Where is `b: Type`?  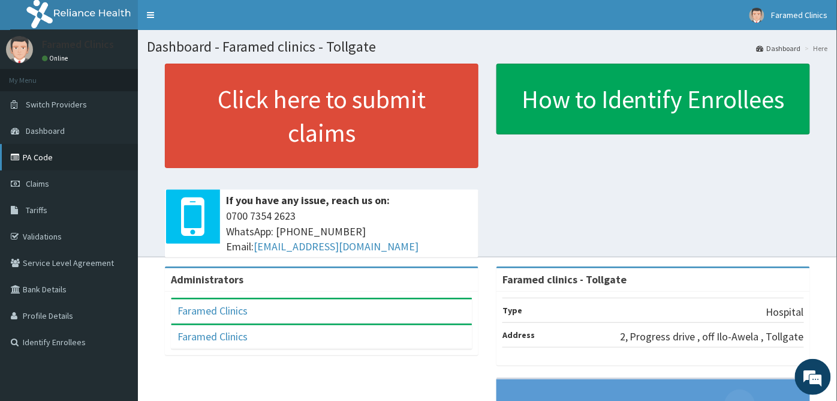 b: Type is located at coordinates (512, 310).